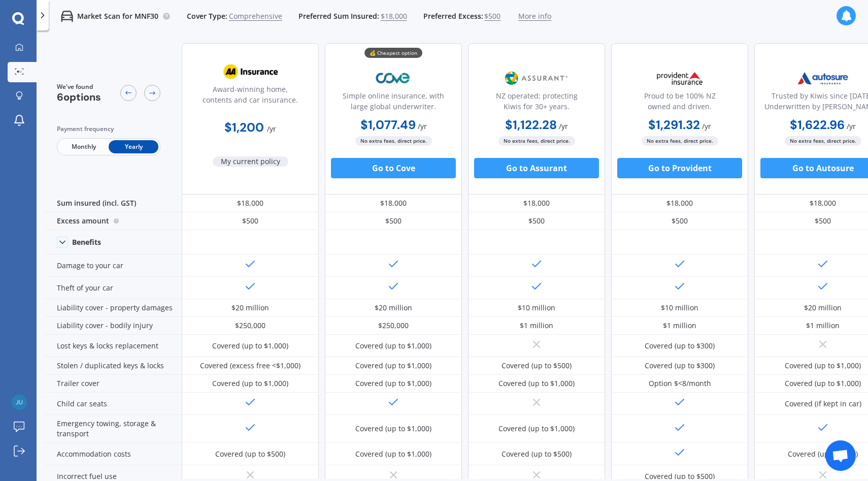 Image resolution: width=868 pixels, height=481 pixels. What do you see at coordinates (393, 78) in the screenshot?
I see `img: Cove.webp` at bounding box center [393, 78].